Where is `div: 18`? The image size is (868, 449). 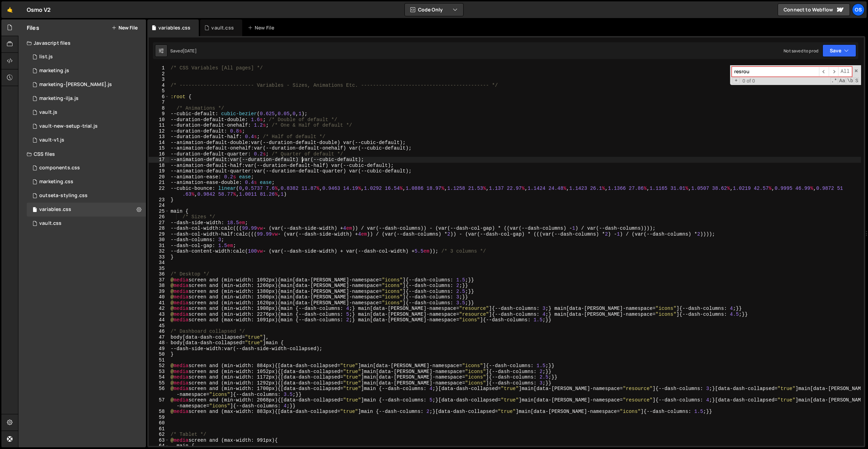
div: 18 is located at coordinates (159, 166).